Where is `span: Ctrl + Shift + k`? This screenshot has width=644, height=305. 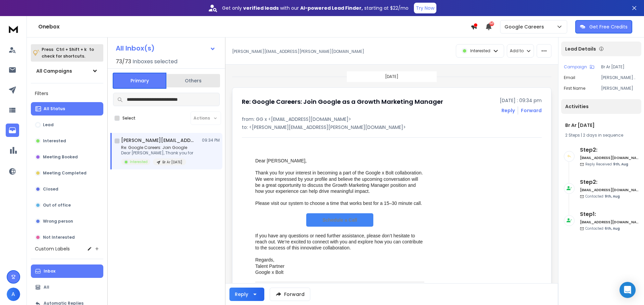 span: Ctrl + Shift + k is located at coordinates (71, 49).